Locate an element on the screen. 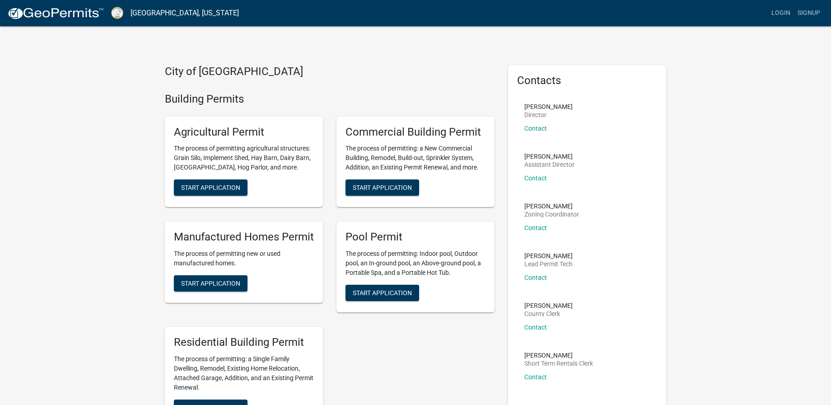  h4: Building Permits is located at coordinates (330, 99).